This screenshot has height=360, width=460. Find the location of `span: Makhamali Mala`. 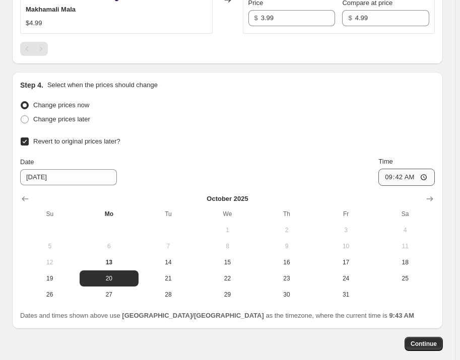

span: Makhamali Mala is located at coordinates (50, 9).